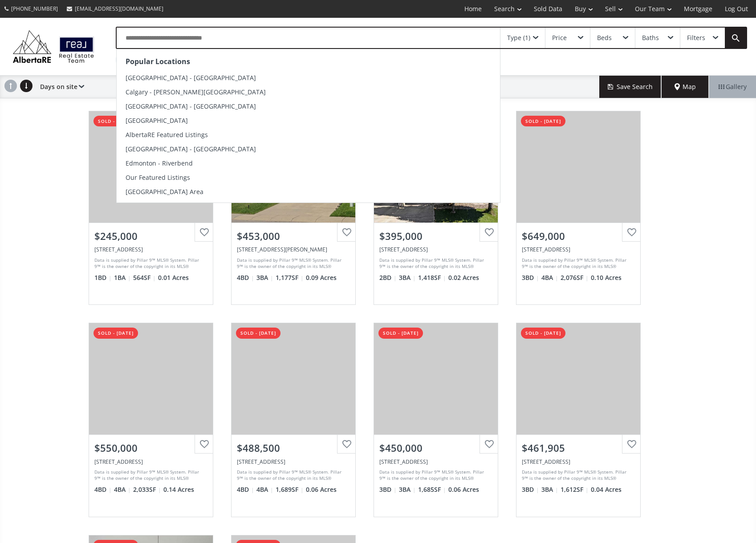 This screenshot has width=756, height=543. I want to click on div: Map, so click(685, 87).